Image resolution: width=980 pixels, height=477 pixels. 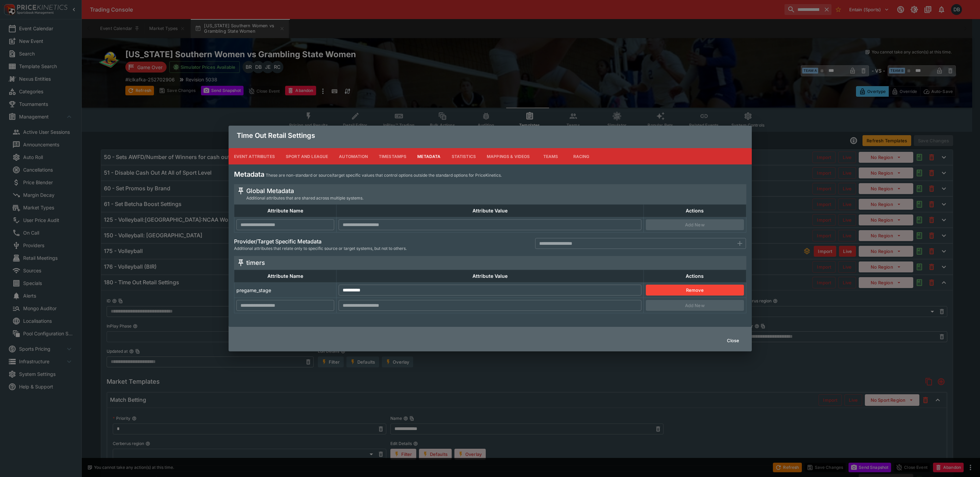 I want to click on h4: Metadata, so click(x=249, y=175).